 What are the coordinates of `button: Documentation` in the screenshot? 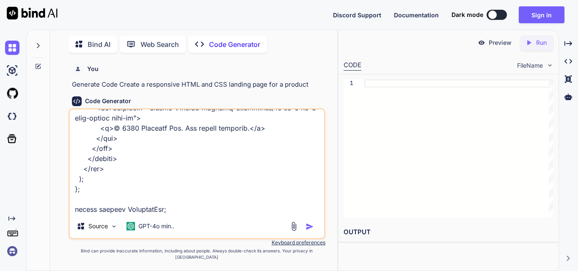 It's located at (416, 15).